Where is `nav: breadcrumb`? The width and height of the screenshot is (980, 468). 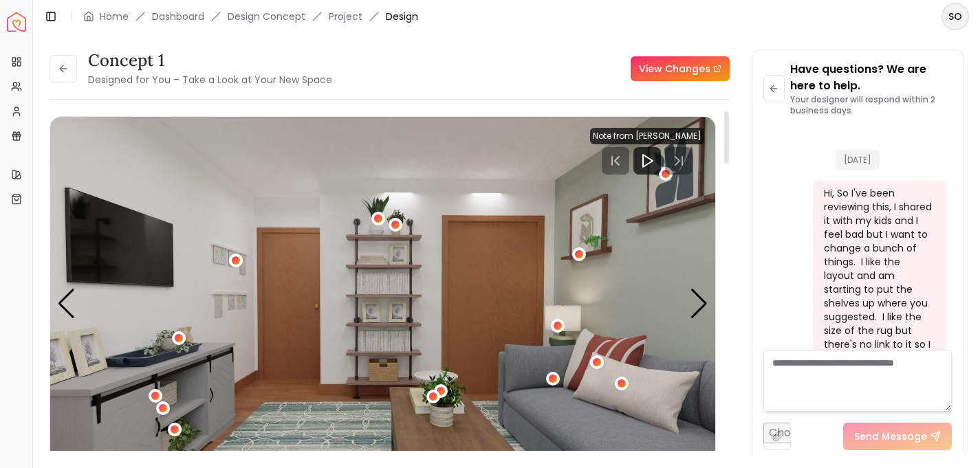 nav: breadcrumb is located at coordinates (251, 17).